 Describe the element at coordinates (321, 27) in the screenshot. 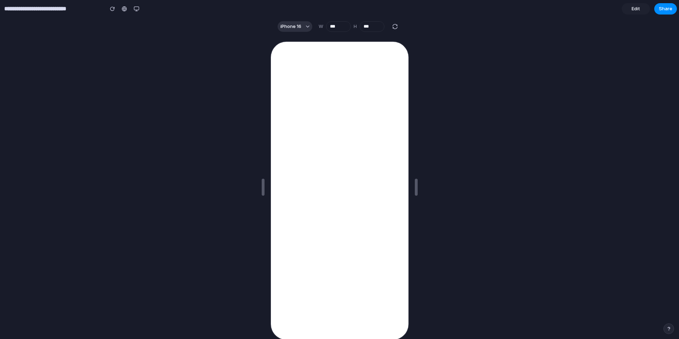

I see `label: W` at that location.